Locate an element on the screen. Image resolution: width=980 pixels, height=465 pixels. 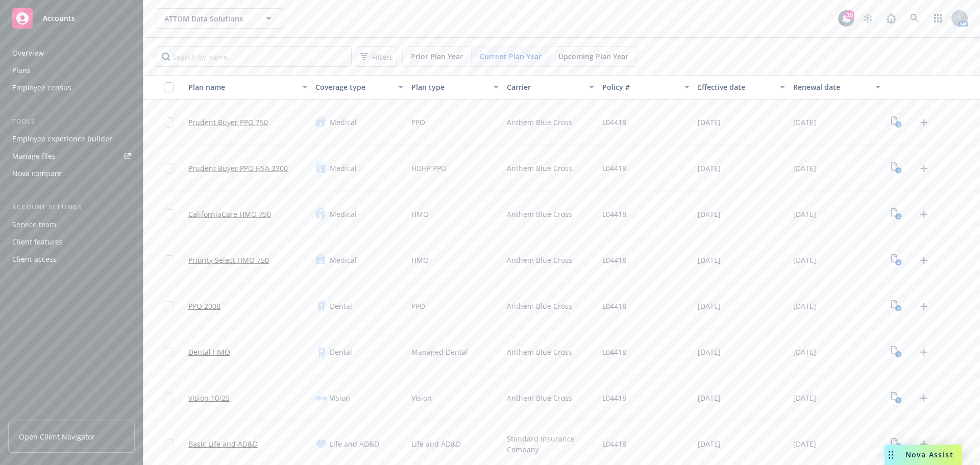
div: Employee experience builder is located at coordinates (62, 139).